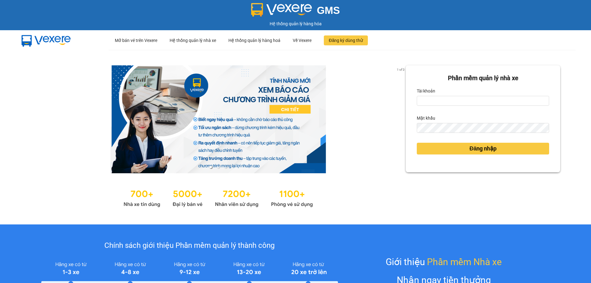 The width and height of the screenshot is (591, 283). Describe the element at coordinates (426, 118) in the screenshot. I see `label: Mật khẩu` at that location.